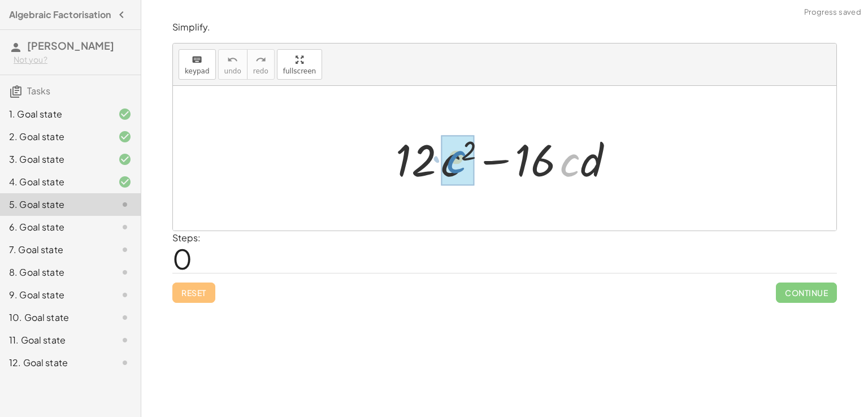  Describe the element at coordinates (54, 250) in the screenshot. I see `div: 7. Goal state` at that location.